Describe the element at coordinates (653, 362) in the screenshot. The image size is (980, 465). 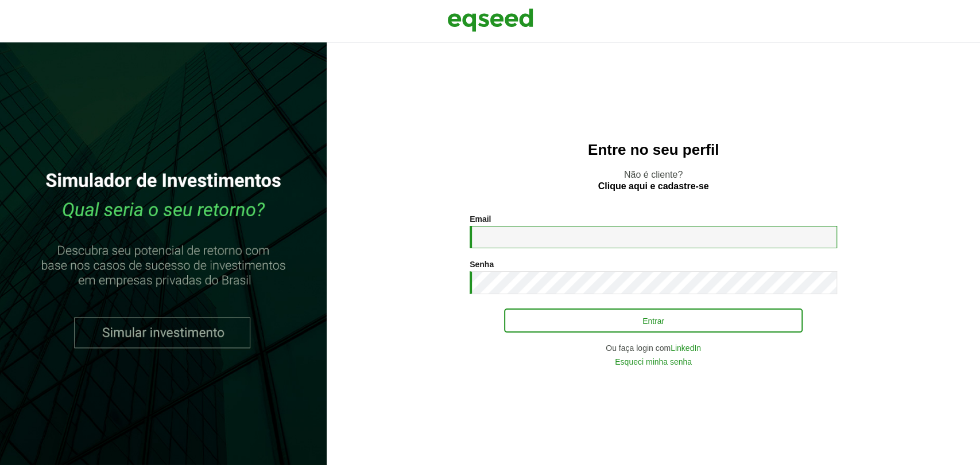
I see `a: Esqueci minha senha` at that location.